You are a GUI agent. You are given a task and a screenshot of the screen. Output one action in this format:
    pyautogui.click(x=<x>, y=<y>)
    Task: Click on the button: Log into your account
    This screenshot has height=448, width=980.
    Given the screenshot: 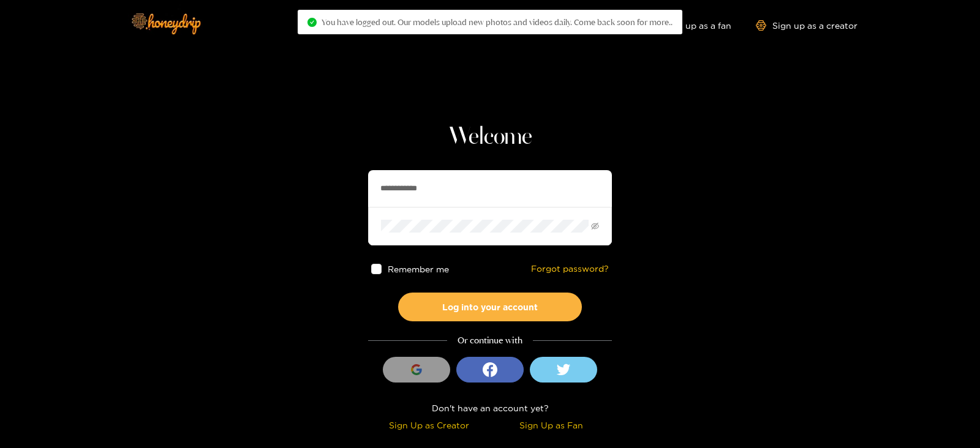 What is the action you would take?
    pyautogui.click(x=490, y=307)
    